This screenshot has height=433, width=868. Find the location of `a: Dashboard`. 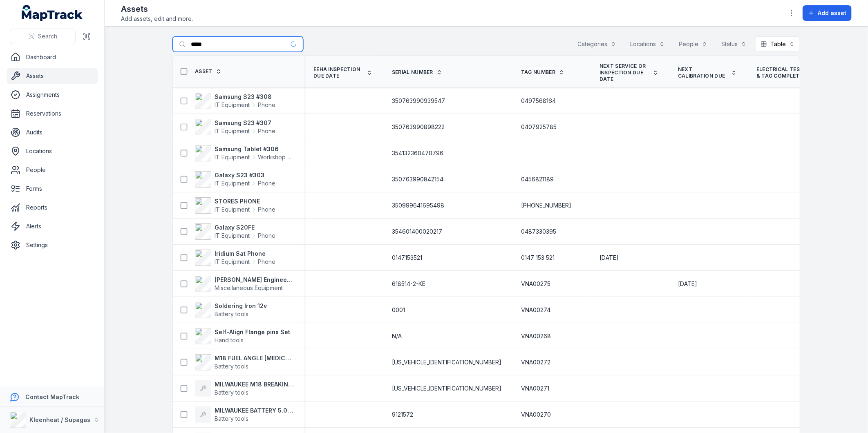

a: Dashboard is located at coordinates (52, 57).